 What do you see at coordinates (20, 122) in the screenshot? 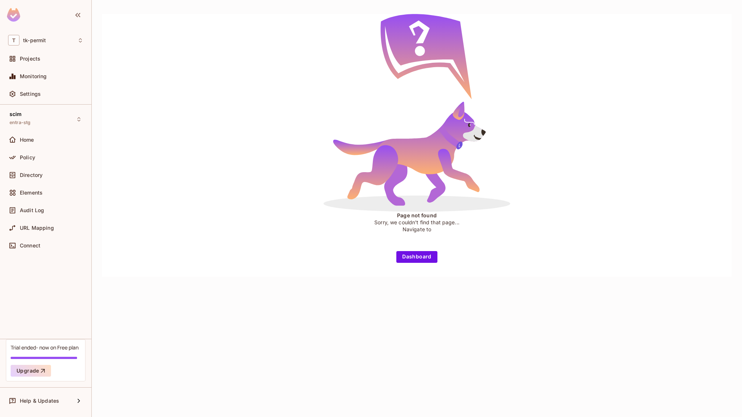
I see `span: entra-stg` at bounding box center [20, 122].